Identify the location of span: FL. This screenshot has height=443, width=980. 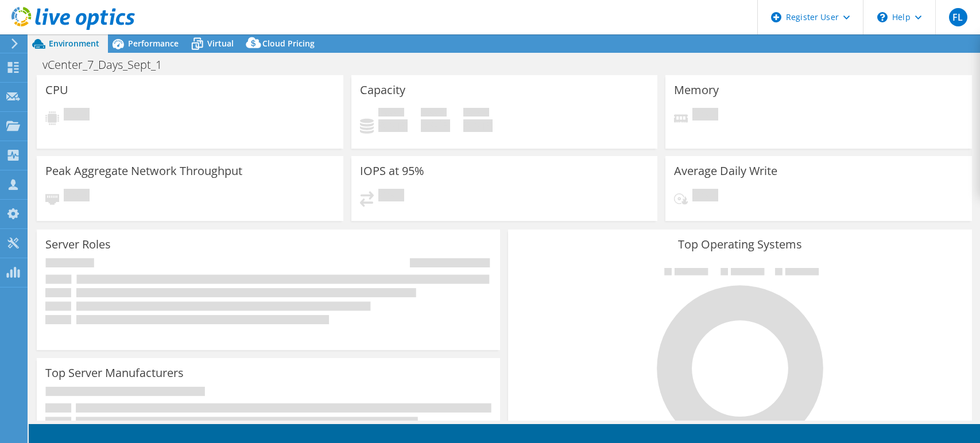
(958, 17).